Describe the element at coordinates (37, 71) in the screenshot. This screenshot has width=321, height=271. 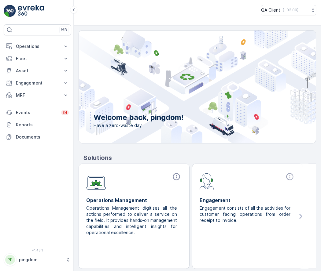
I see `p: Asset` at that location.